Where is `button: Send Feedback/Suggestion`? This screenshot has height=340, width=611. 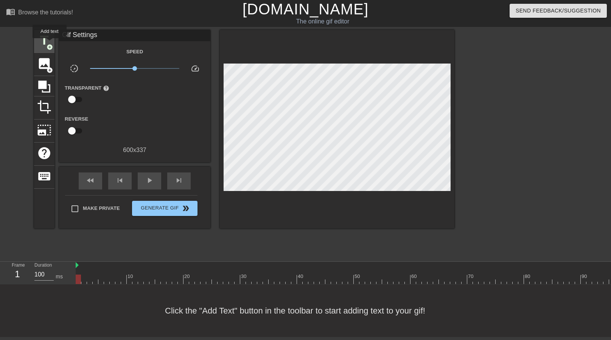 button: Send Feedback/Suggestion is located at coordinates (558, 11).